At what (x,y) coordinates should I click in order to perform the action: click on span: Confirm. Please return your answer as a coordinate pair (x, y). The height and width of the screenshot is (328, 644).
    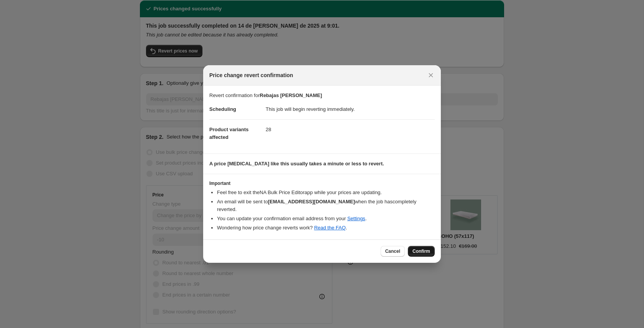
    Looking at the image, I should click on (421, 252).